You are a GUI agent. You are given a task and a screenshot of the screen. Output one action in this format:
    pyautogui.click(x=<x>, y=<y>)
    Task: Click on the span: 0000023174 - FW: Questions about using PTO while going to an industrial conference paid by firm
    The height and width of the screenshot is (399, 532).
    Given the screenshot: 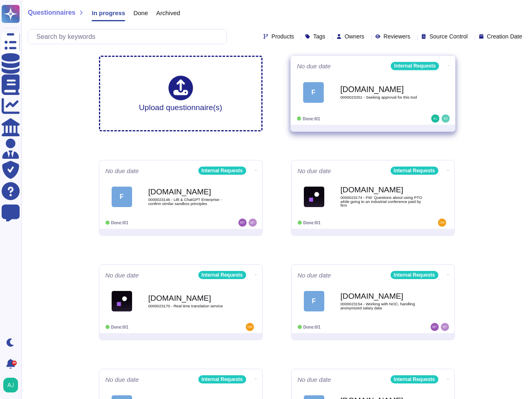 What is the action you would take?
    pyautogui.click(x=382, y=201)
    